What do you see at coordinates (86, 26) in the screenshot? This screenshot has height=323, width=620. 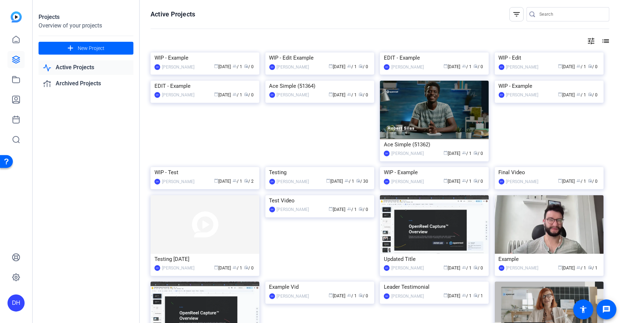 I see `div: Overview of your projects` at bounding box center [86, 26].